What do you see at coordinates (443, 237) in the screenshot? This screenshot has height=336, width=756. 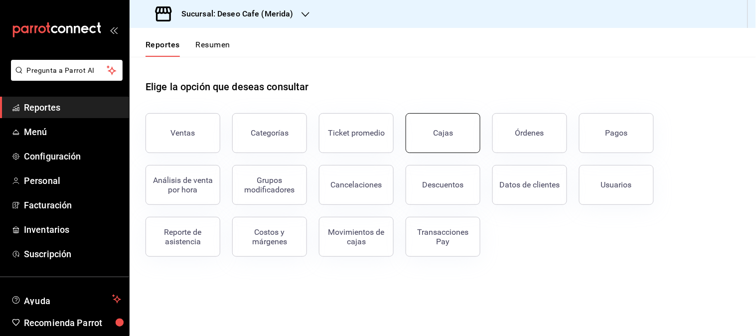 I see `div: Transacciones Pay` at bounding box center [443, 237].